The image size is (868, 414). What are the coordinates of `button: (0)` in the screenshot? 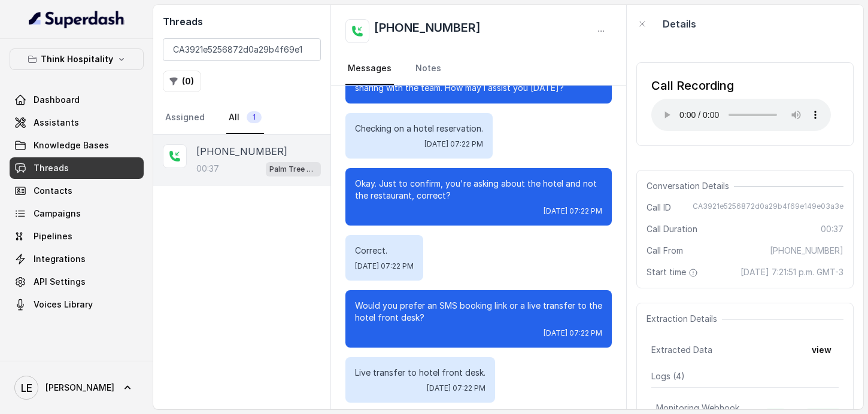 It's located at (182, 81).